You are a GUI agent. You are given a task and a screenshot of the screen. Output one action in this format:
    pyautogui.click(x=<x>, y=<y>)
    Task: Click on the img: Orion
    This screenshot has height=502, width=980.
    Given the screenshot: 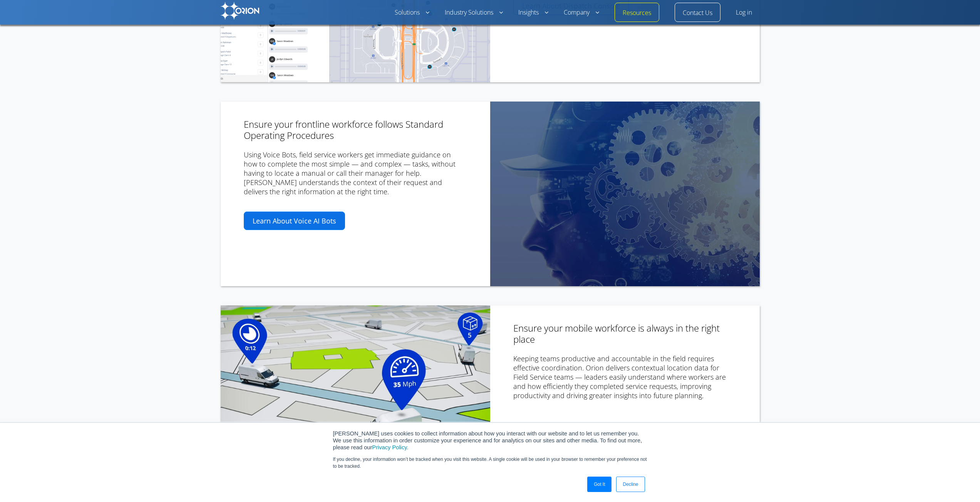 What is the action you would take?
    pyautogui.click(x=240, y=11)
    